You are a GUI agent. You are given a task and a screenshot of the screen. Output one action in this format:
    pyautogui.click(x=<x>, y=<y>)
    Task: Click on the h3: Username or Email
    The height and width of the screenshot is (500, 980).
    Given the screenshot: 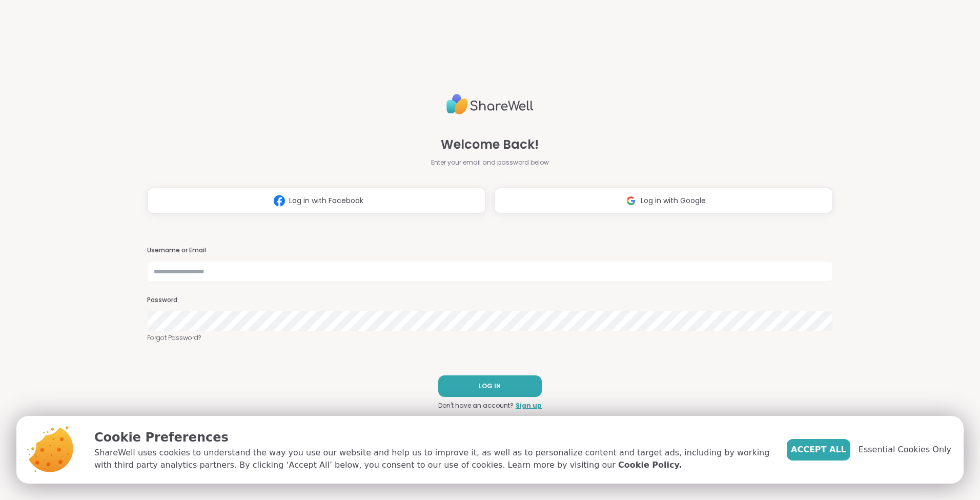 What is the action you would take?
    pyautogui.click(x=490, y=250)
    